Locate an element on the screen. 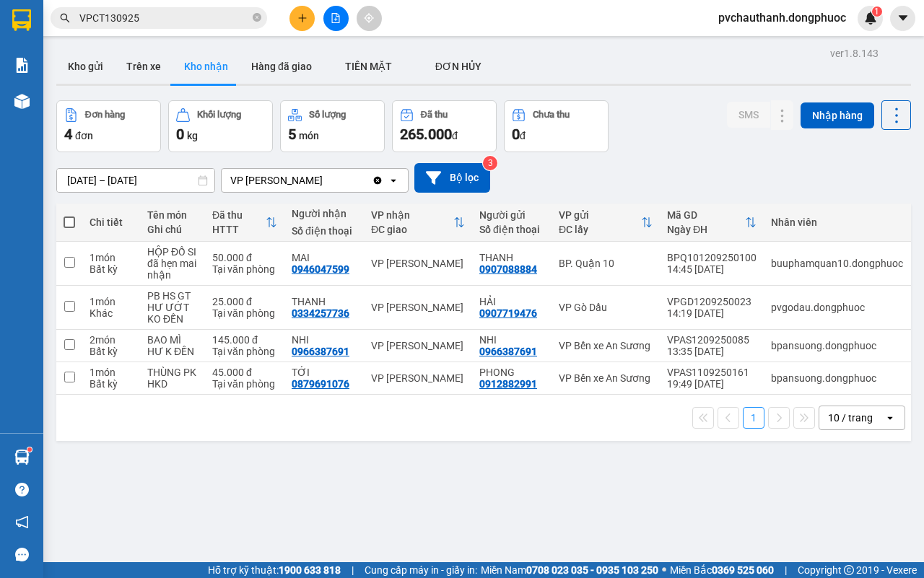 The width and height of the screenshot is (924, 578). button: SMS is located at coordinates (749, 114).